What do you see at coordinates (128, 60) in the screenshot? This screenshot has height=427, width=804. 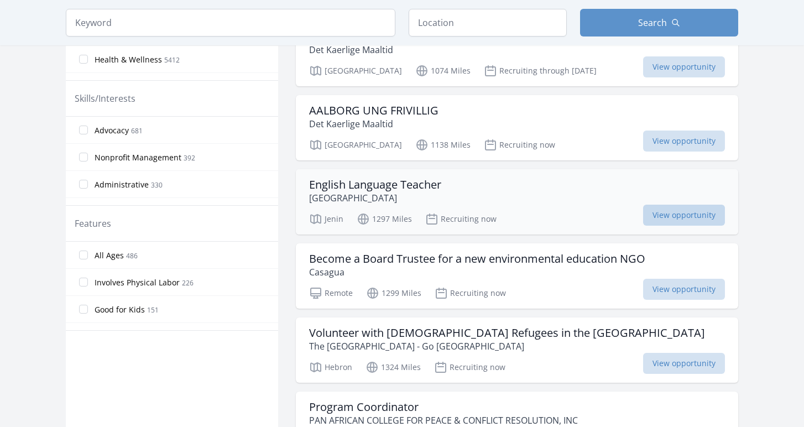 I see `span: Health & Wellness` at bounding box center [128, 60].